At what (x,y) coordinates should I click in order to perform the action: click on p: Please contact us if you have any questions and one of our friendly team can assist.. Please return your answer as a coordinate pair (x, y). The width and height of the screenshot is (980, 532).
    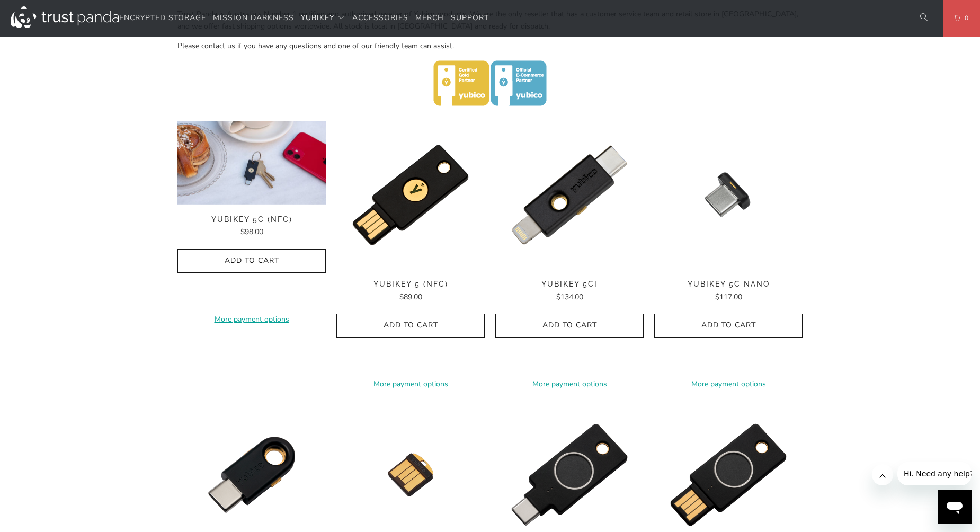
    Looking at the image, I should click on (490, 46).